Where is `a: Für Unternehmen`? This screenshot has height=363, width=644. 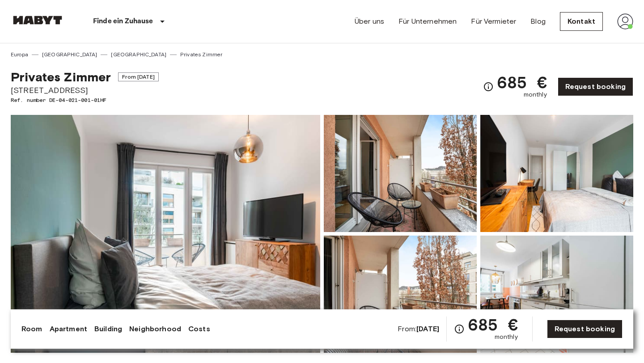 a: Für Unternehmen is located at coordinates (428, 21).